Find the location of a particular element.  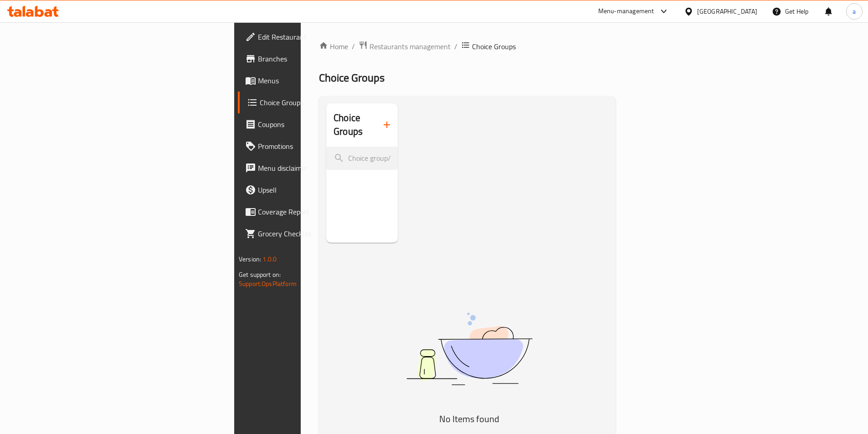

a: Branches is located at coordinates (308, 59).